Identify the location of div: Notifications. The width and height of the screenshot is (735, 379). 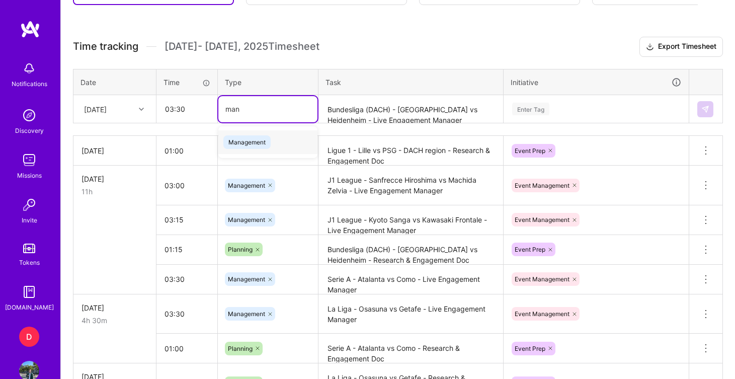
(29, 83).